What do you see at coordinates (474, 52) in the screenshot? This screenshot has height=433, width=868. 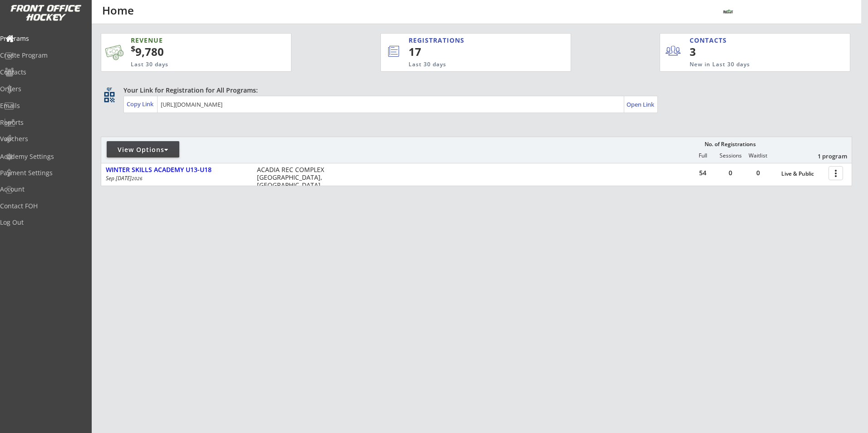 I see `div: 17` at bounding box center [474, 52].